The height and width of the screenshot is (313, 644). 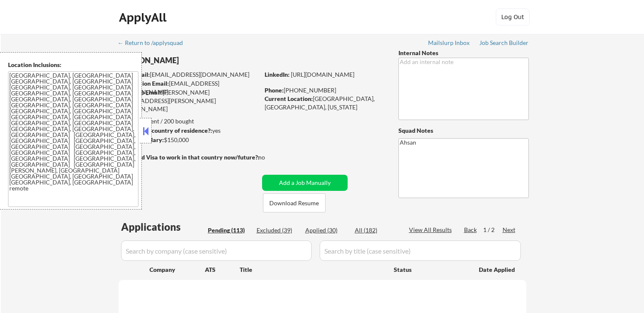 What do you see at coordinates (313, 270) in the screenshot?
I see `div: Title` at bounding box center [313, 270].